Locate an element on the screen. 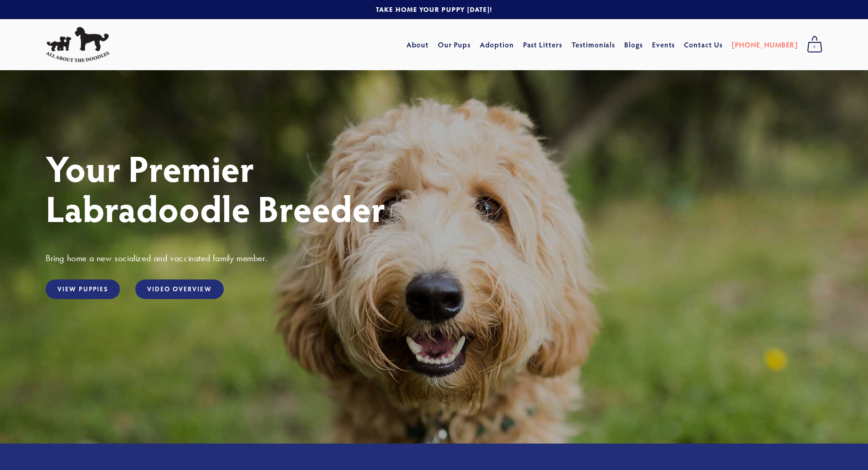 The image size is (868, 470). h3: Bring home a new socialized and vaccinated family member. is located at coordinates (434, 258).